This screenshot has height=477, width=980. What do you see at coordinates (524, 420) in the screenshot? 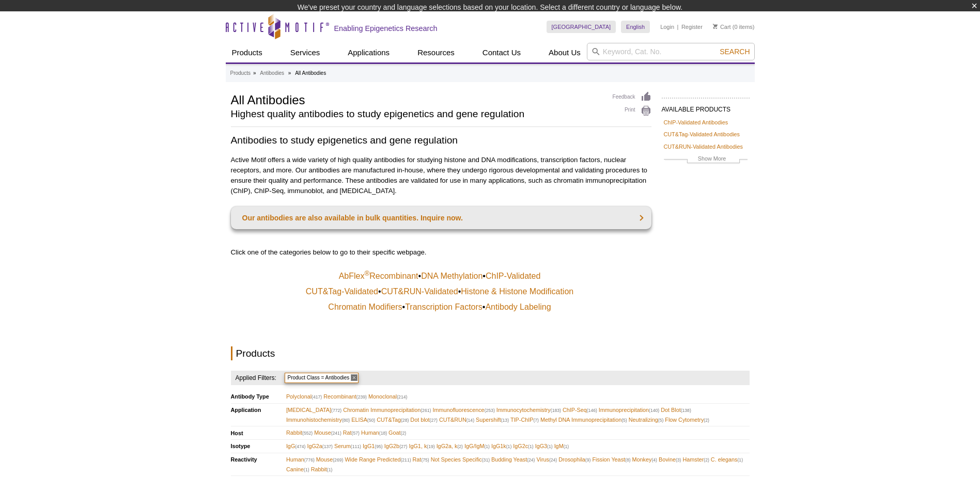
I see `span: TIP-ChIP` at bounding box center [524, 420].